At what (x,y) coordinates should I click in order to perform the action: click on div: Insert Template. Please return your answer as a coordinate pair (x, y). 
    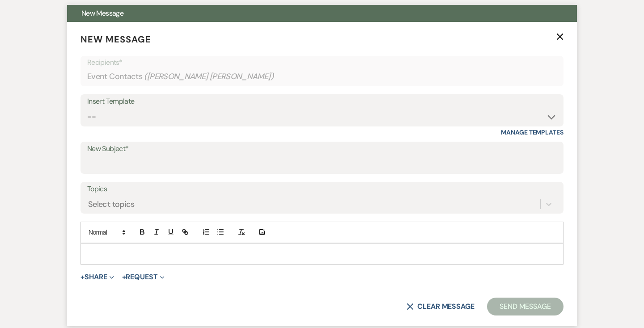
    Looking at the image, I should click on (322, 101).